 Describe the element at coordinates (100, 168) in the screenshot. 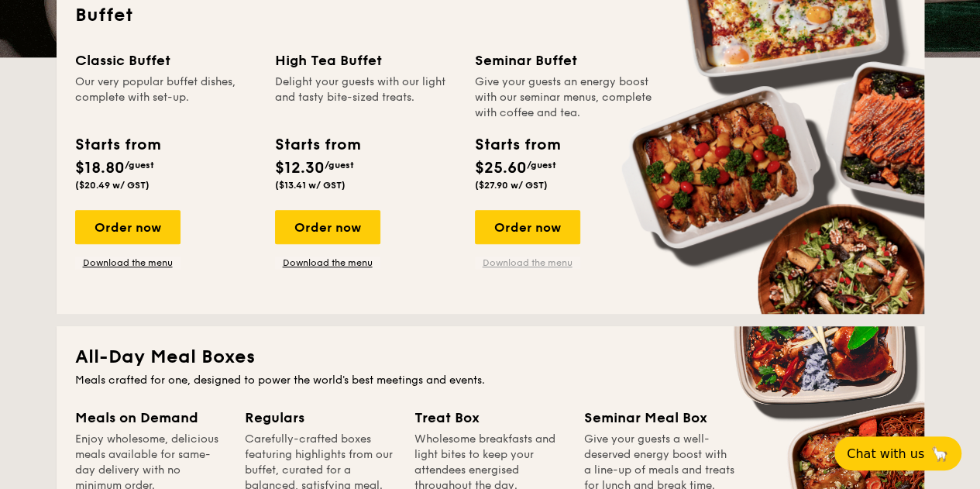

I see `span: $18.80` at that location.